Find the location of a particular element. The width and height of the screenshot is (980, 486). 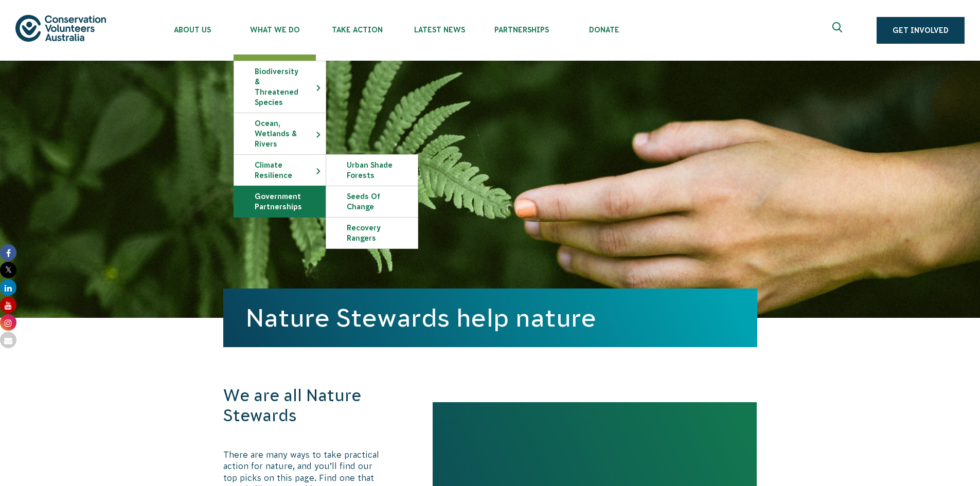

a: Ocean, Wetlands & Rivers is located at coordinates (279, 134).